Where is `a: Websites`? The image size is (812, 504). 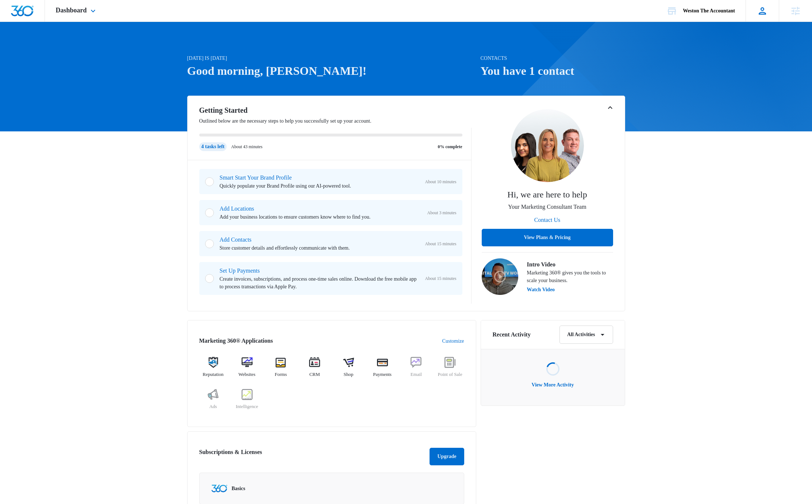
a: Websites is located at coordinates (247, 370).